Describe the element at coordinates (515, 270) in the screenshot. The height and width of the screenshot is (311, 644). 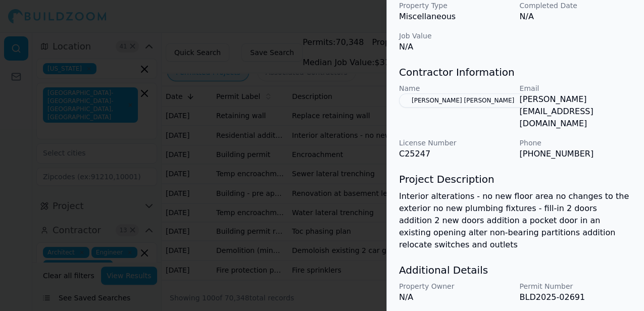
I see `h3: Additional Details` at that location.